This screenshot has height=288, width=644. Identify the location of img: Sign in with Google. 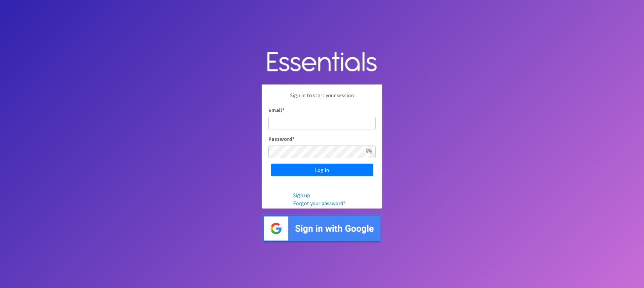
(322, 229).